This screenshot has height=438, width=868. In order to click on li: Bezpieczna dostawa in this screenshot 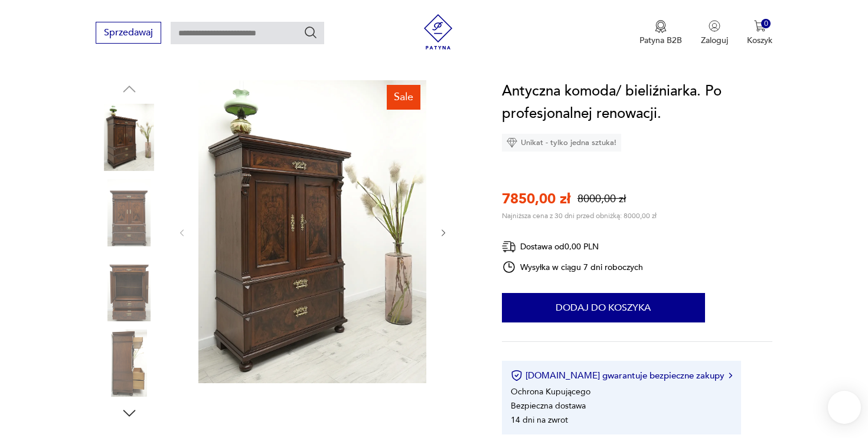, I will do `click(547, 406)`.